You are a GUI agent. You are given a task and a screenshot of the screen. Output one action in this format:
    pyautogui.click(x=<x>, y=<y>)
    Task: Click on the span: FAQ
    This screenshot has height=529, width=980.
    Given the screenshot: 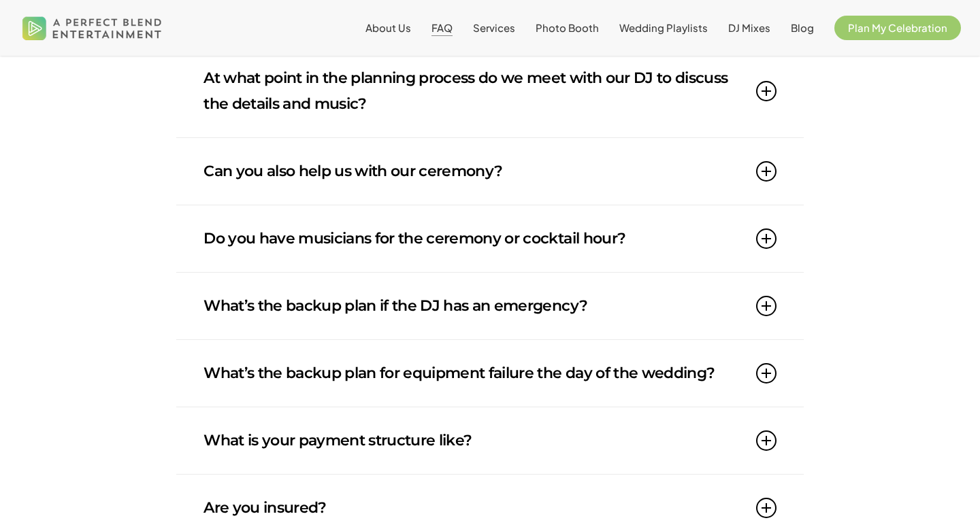 What is the action you would take?
    pyautogui.click(x=441, y=27)
    